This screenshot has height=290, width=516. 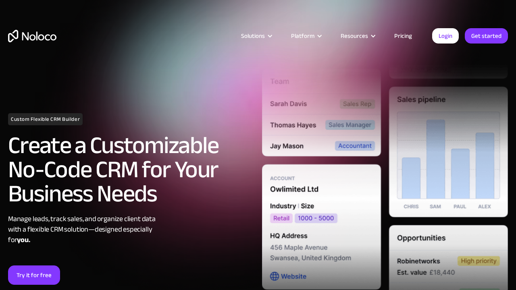 I want to click on div: Manage leads, track sales, and organize client data with a flexible CRM solution—designed especia..., so click(x=131, y=230).